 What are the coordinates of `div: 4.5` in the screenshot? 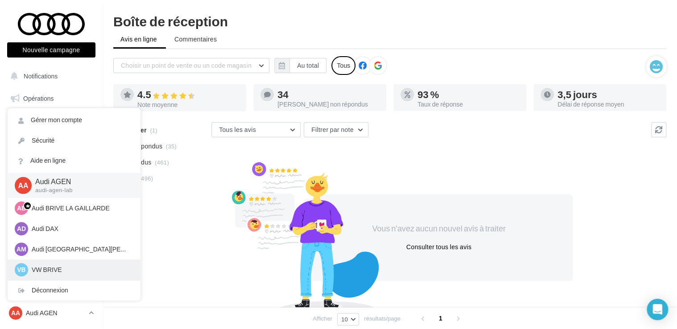 It's located at (188, 95).